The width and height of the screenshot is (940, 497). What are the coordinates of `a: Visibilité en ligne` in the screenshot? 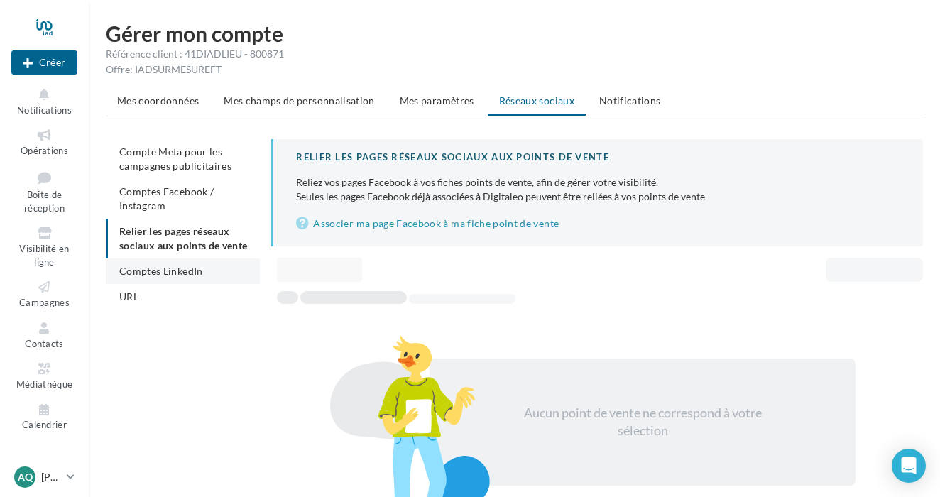 It's located at (44, 246).